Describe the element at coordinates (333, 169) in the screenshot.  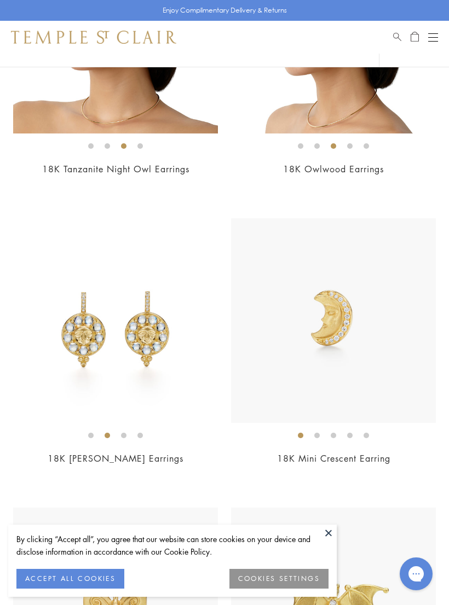
I see `a: 18K Owlwood Earrings` at that location.